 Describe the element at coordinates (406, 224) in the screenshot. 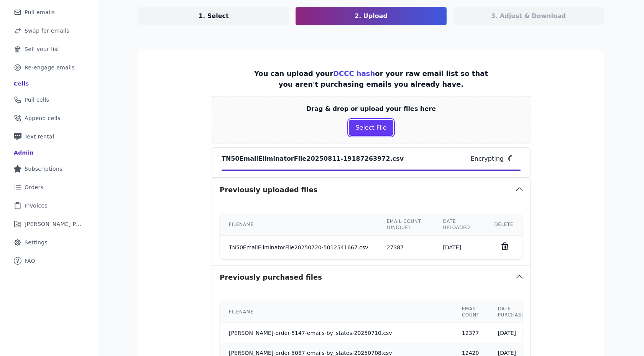

I see `th: Email count (unique)` at that location.